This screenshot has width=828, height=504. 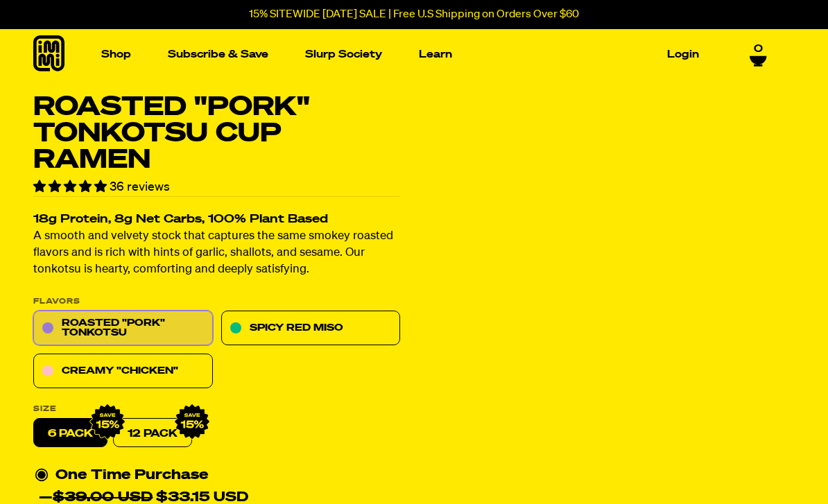 I want to click on h1: Roasted "Pork" Tonkotsu Cup Ramen, so click(x=216, y=134).